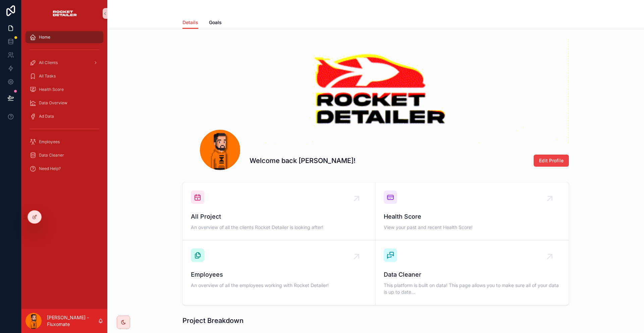 This screenshot has height=333, width=644. I want to click on a: Health ScoreView your past and recent Health Score!, so click(472, 212).